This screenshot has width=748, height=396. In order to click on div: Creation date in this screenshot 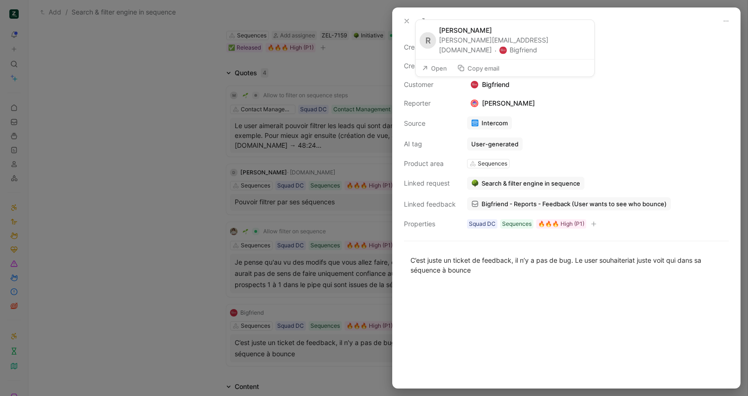, I will do `click(430, 66)`.